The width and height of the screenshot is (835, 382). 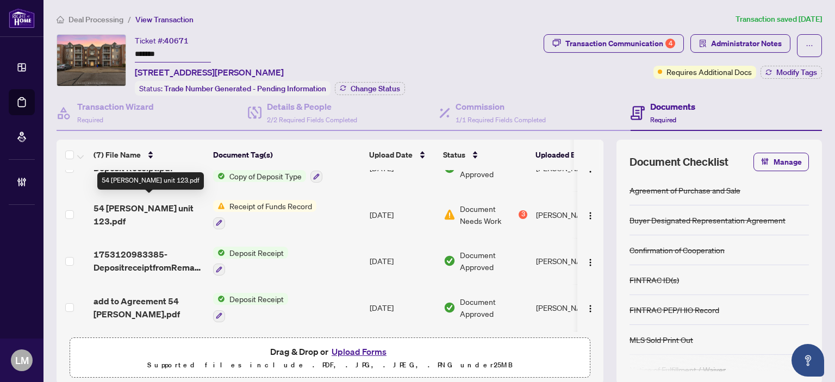 I want to click on span: Copy of Deposit Type, so click(x=265, y=176).